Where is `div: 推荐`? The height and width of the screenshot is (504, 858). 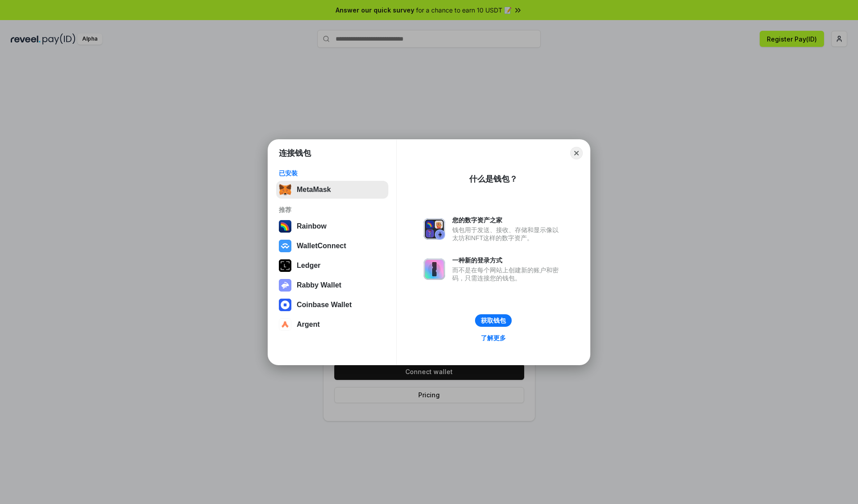 div: 推荐 is located at coordinates (332, 210).